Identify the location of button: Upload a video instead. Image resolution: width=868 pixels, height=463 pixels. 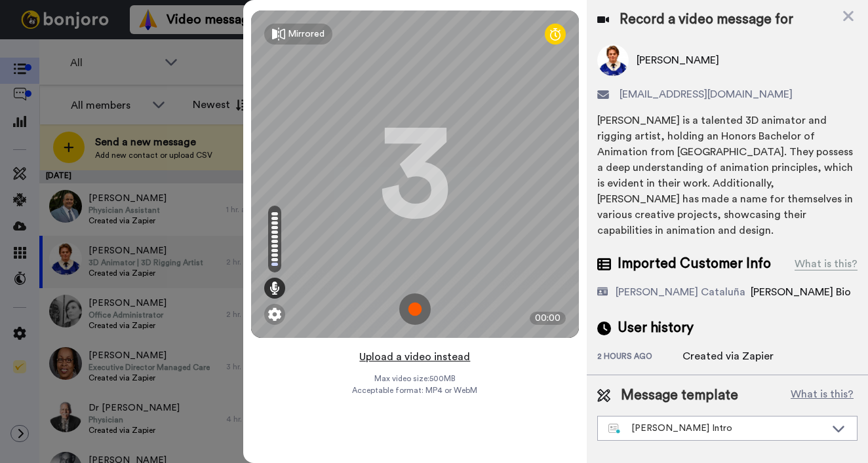
(414, 357).